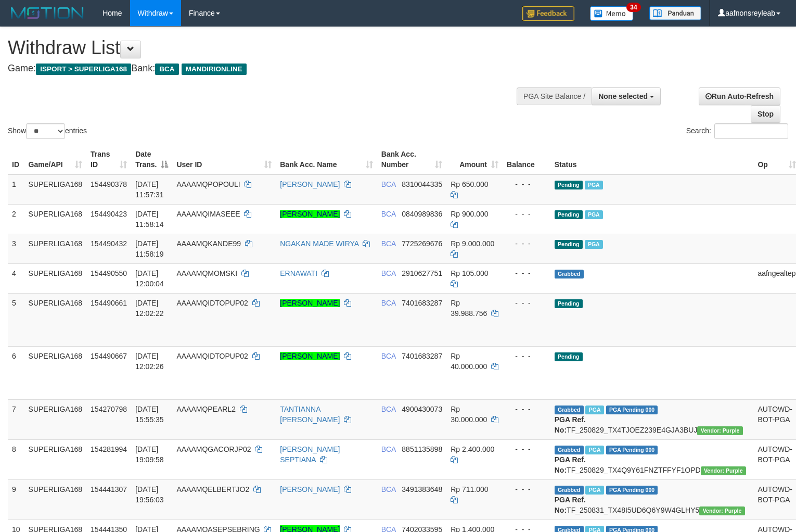  Describe the element at coordinates (740, 96) in the screenshot. I see `a: Run Auto-Refresh` at that location.